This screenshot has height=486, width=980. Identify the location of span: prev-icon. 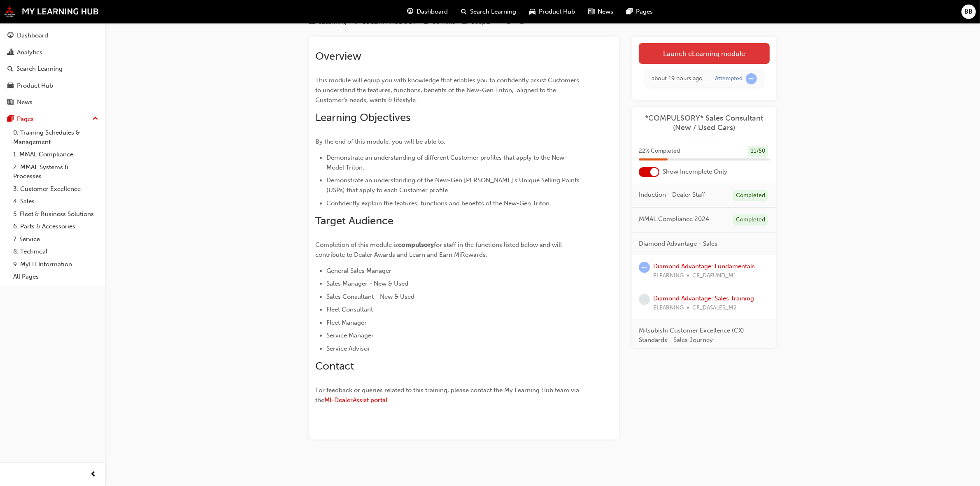
(93, 474).